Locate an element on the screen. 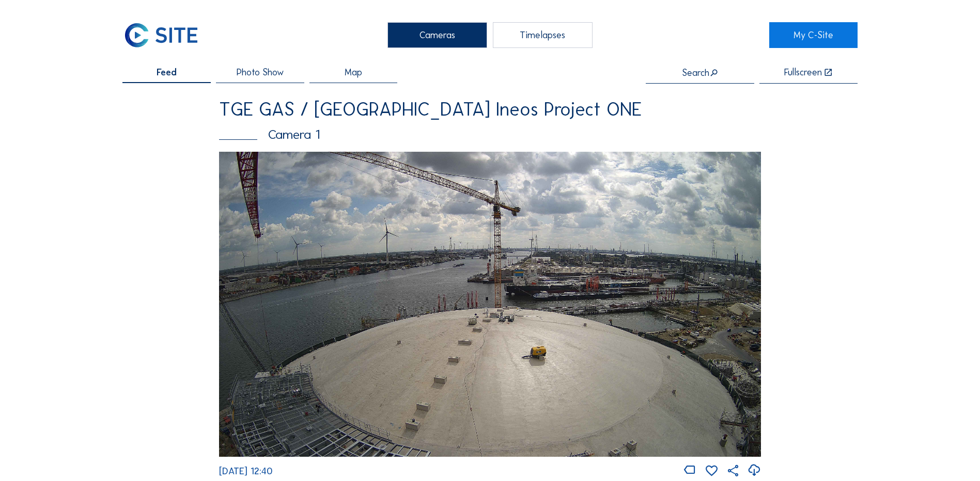  a: C-SITE Logo is located at coordinates (166, 35).